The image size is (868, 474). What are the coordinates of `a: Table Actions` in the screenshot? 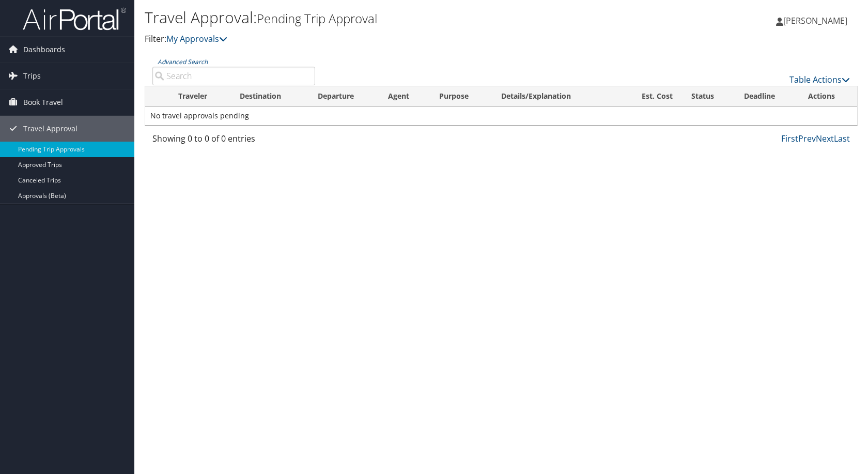 It's located at (819, 80).